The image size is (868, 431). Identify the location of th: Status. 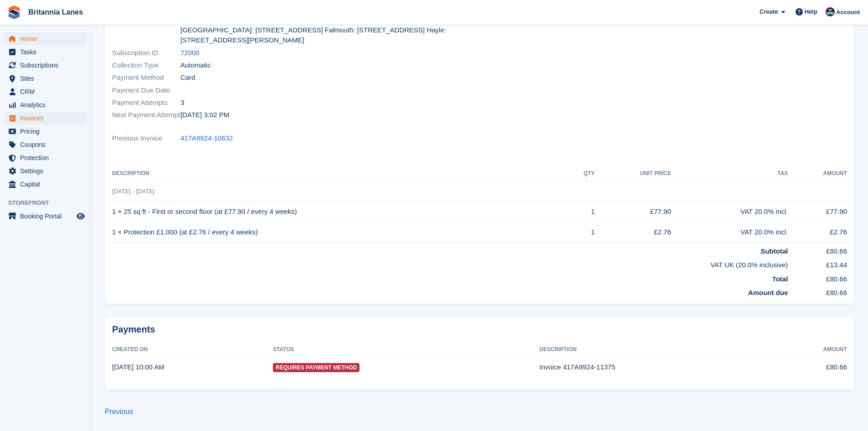
(406, 350).